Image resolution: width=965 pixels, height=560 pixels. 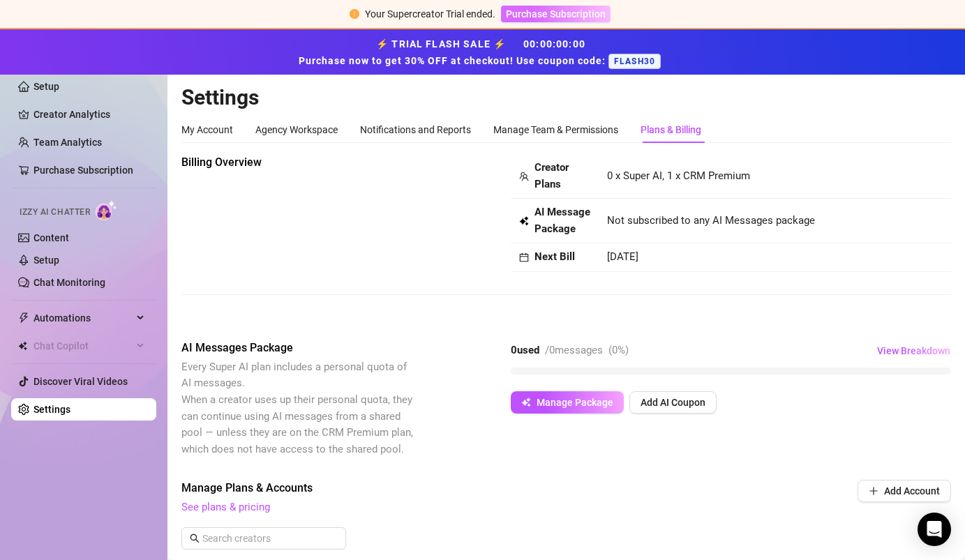 I want to click on span: 0 x Super AI, 1 x CRM Premium, so click(x=678, y=175).